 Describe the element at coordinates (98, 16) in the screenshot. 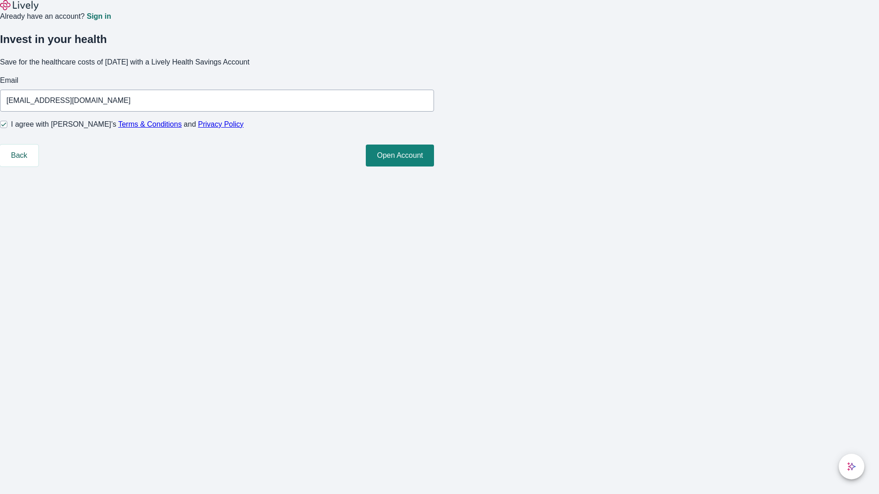

I see `a: Sign in` at that location.